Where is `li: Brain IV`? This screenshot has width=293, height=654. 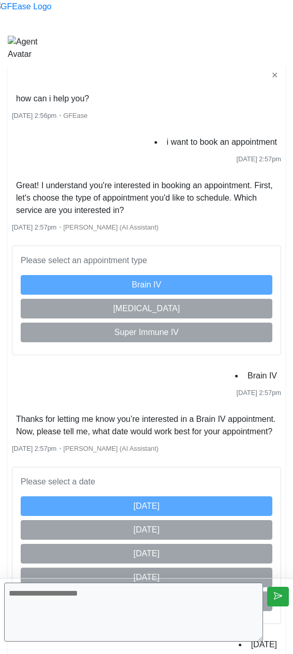
li: Brain IV is located at coordinates (262, 376).